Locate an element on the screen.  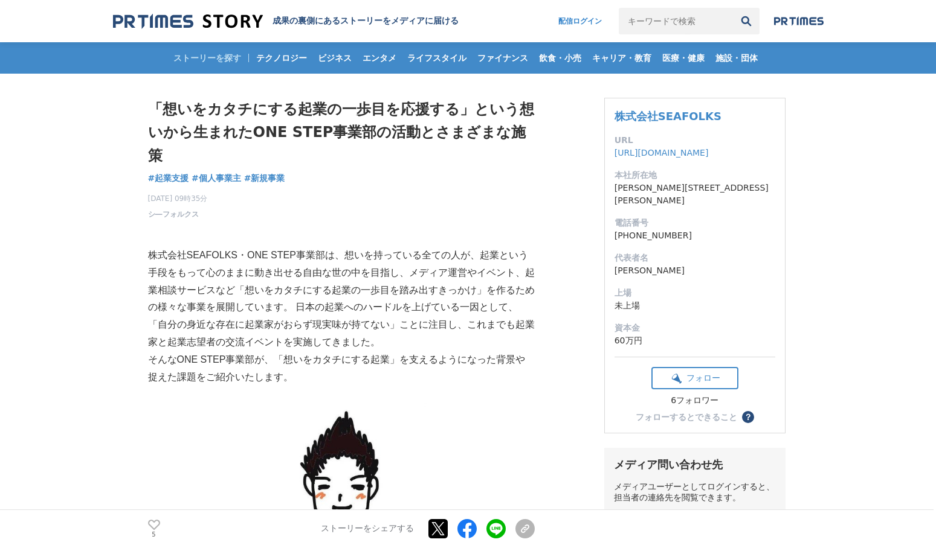
dt: 電話番号 is located at coordinates (695, 223).